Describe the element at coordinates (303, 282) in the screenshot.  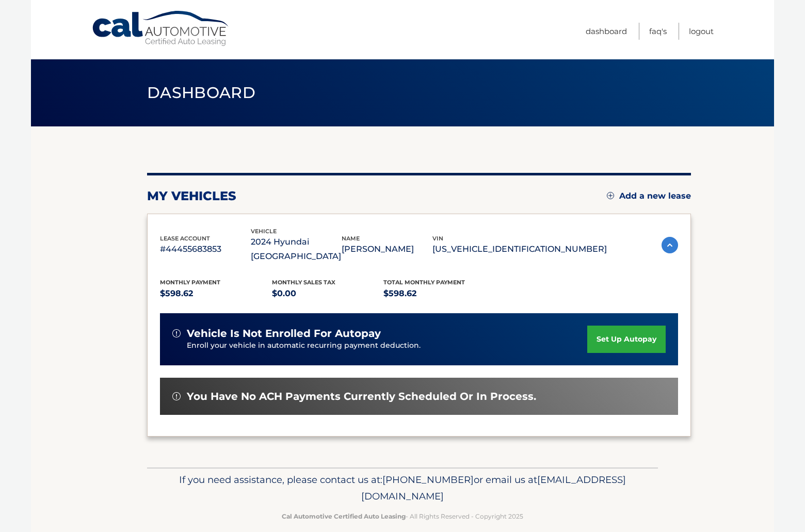
I see `span: Monthly sales Tax` at that location.